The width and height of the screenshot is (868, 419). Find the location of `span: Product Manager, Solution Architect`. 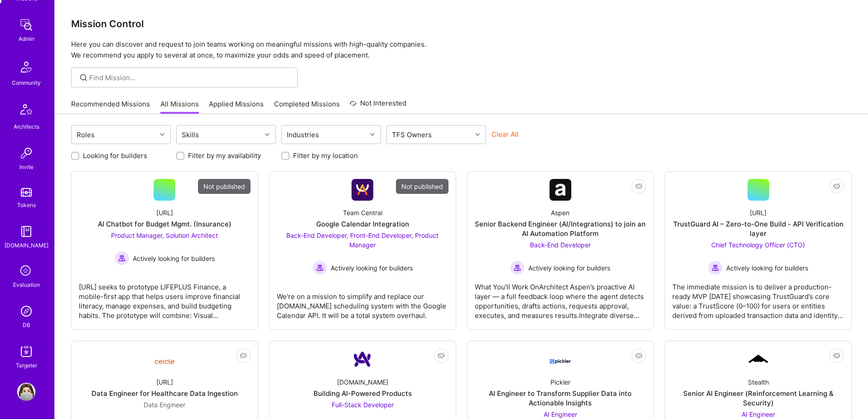

span: Product Manager, Solution Architect is located at coordinates (164, 235).